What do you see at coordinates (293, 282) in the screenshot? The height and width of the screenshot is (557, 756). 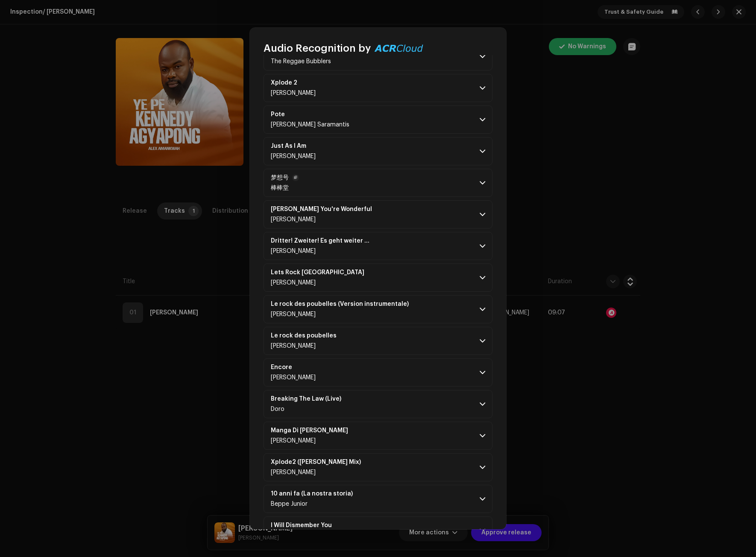 I see `span: Shaan` at bounding box center [293, 282].